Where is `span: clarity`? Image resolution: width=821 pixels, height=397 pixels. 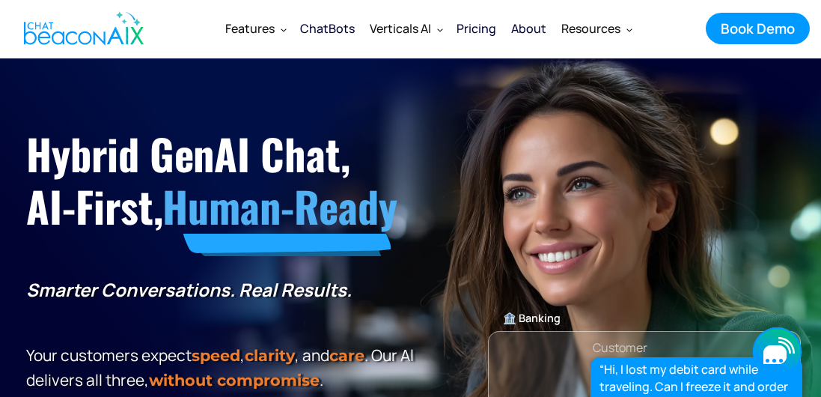
span: clarity is located at coordinates (270, 355).